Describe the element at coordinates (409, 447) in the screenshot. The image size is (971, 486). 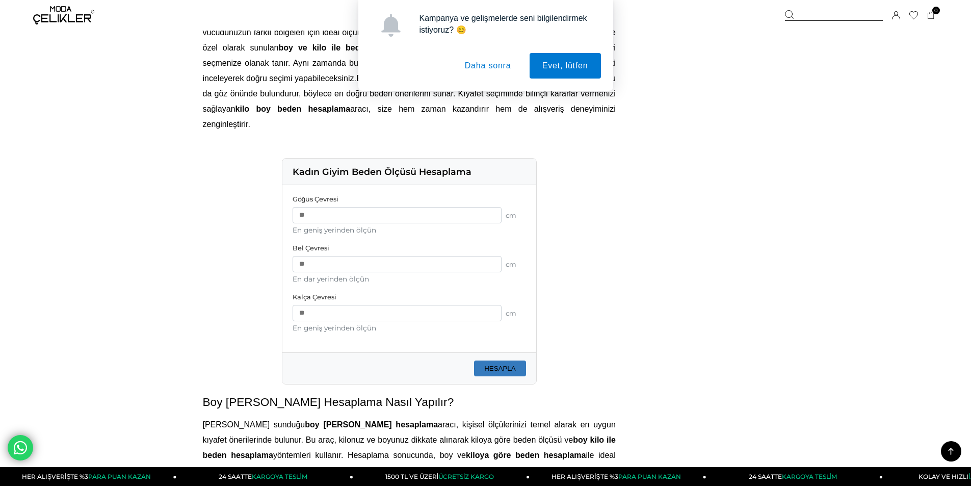
I see `b: boy kilo ile beden hesaplama` at that location.